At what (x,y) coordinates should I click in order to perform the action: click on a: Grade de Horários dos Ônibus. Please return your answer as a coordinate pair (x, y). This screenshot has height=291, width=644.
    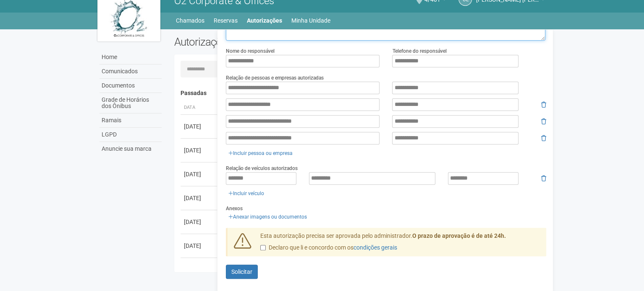
    Looking at the image, I should click on (130, 103).